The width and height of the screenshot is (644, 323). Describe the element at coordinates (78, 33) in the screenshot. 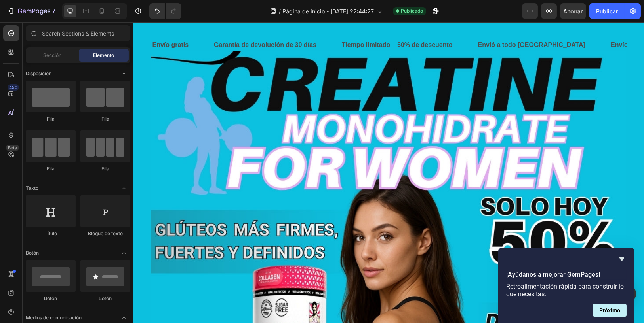

I see `input: Search Sections & Elements` at that location.